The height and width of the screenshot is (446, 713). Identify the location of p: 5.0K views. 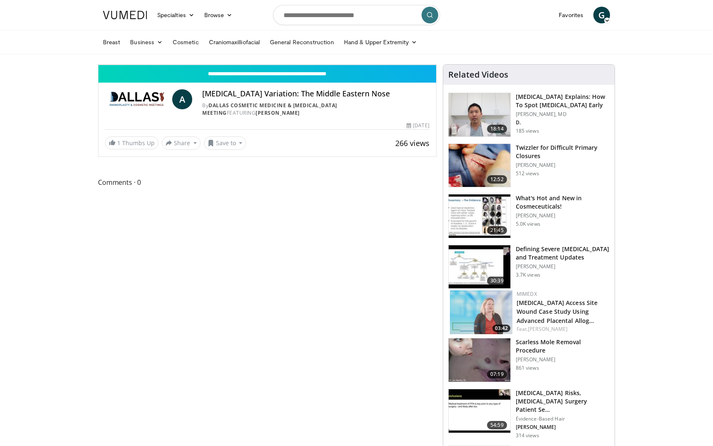
(528, 224).